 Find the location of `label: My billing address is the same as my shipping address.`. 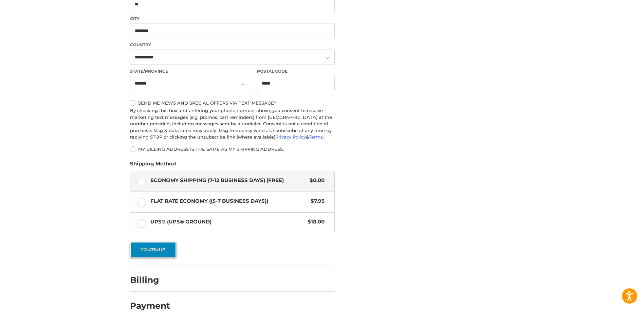

label: My billing address is the same as my shipping address. is located at coordinates (232, 149).